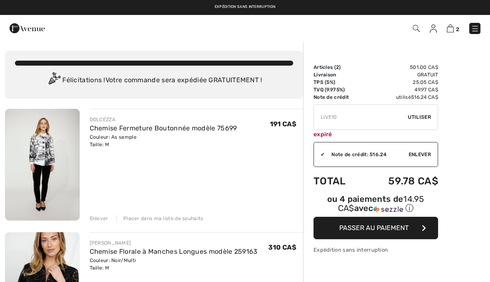 The width and height of the screenshot is (490, 282). What do you see at coordinates (419, 117) in the screenshot?
I see `span: Utiliser` at bounding box center [419, 117].